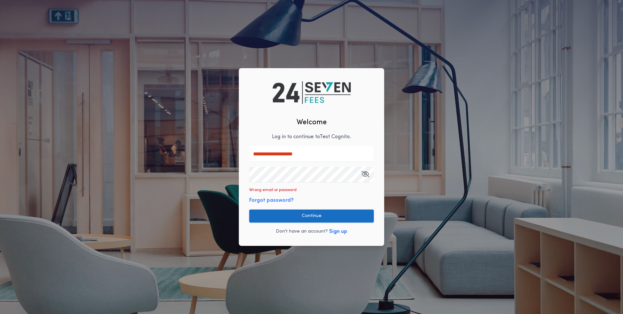  Describe the element at coordinates (271, 201) in the screenshot. I see `button: Forgot password?` at that location.